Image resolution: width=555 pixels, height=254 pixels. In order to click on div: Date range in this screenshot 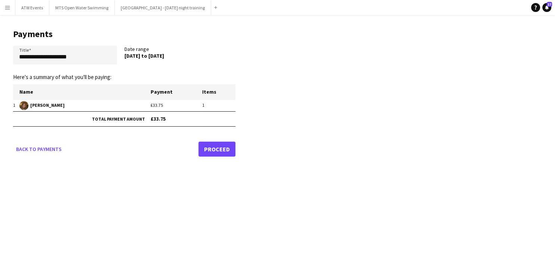, I will do `click(180, 56)`.